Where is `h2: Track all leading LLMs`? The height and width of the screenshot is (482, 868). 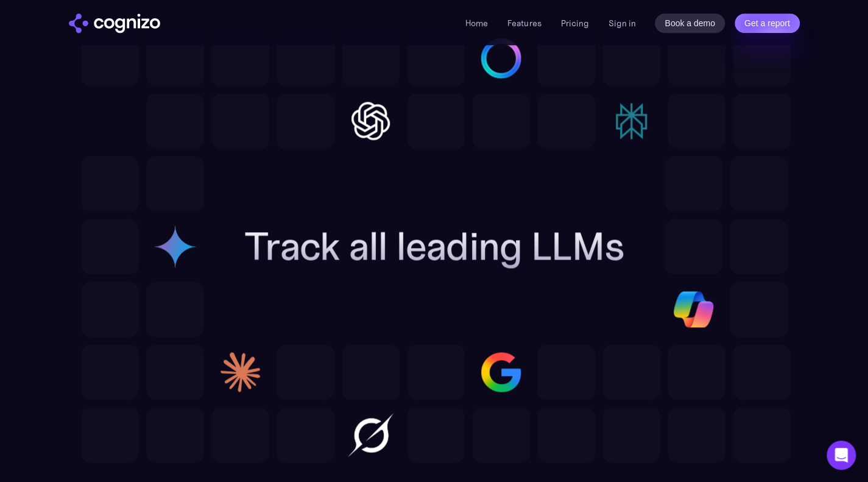
h2: Track all leading LLMs is located at coordinates (434, 246).